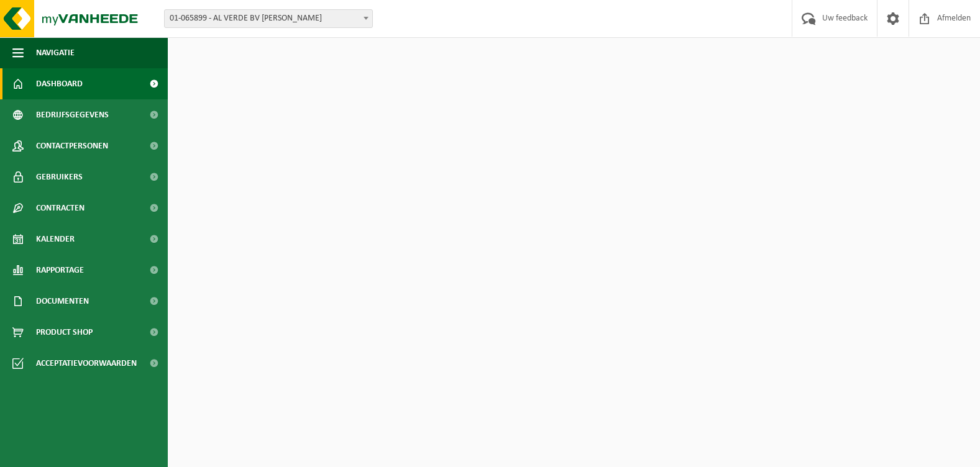 The height and width of the screenshot is (467, 980). I want to click on span: Acceptatievoorwaarden, so click(87, 363).